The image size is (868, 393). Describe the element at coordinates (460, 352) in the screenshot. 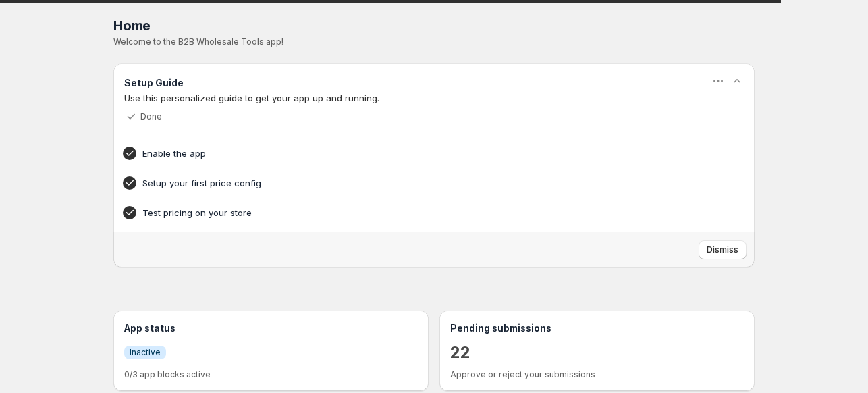

I see `p: 22` at that location.